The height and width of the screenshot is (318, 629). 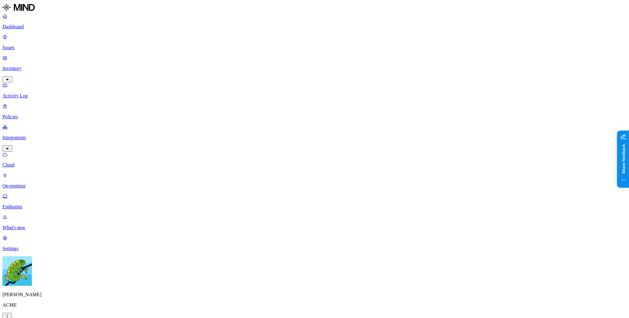 What do you see at coordinates (315, 207) in the screenshot?
I see `p: Endpoints` at bounding box center [315, 207].